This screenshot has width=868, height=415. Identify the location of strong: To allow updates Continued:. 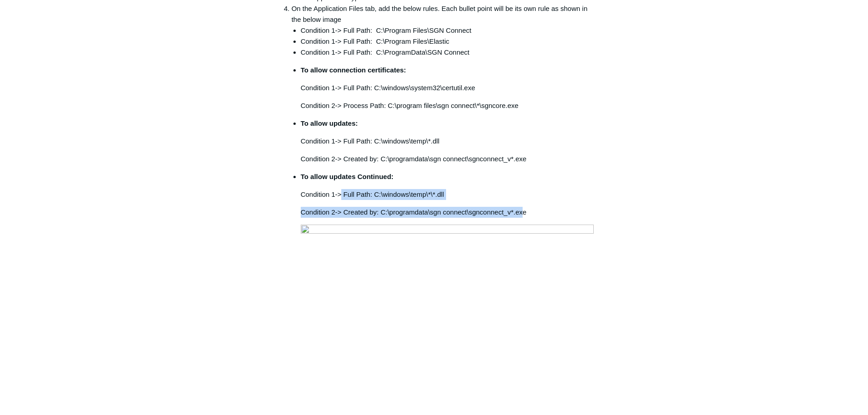
(347, 176).